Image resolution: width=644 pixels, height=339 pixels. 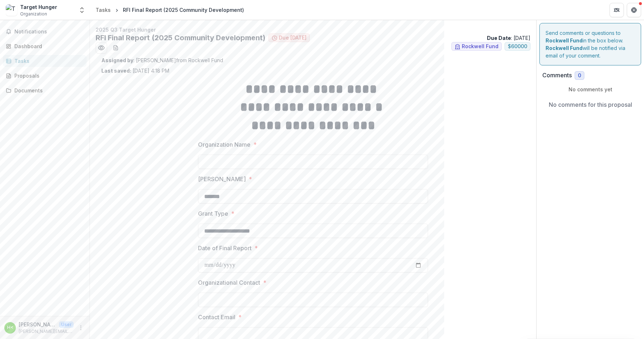 What do you see at coordinates (579, 75) in the screenshot?
I see `span: 0` at bounding box center [579, 75].